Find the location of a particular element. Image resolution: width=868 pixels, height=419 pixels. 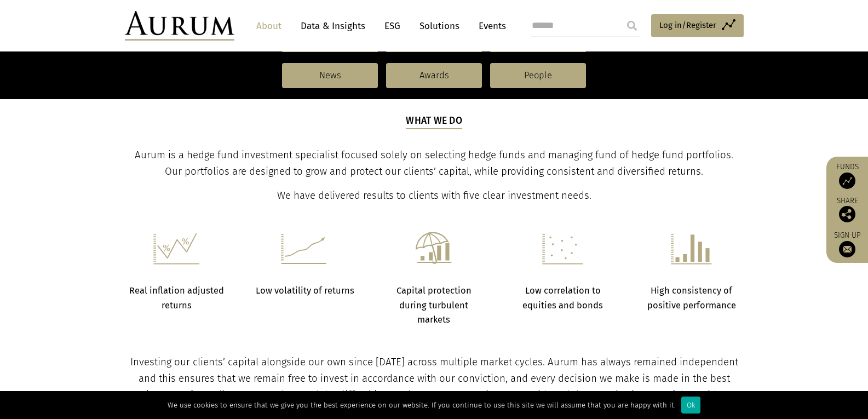

a: Log in/Register is located at coordinates (697, 26).